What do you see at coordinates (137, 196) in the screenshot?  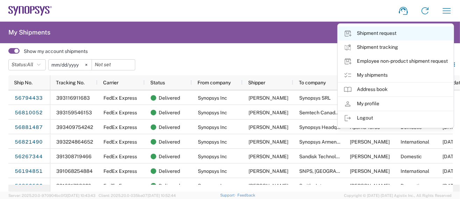 I see `span: Client: 2025.20.0-035ba07` at bounding box center [137, 196].